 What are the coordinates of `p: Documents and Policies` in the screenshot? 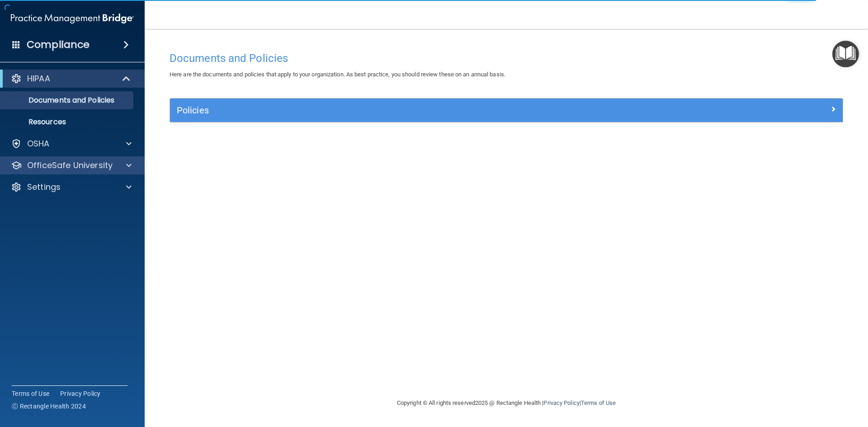 It's located at (68, 100).